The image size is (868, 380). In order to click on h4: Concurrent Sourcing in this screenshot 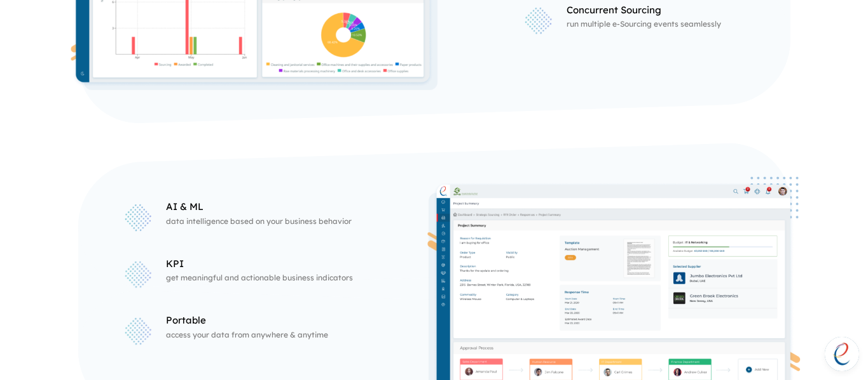, I will do `click(669, 10)`.